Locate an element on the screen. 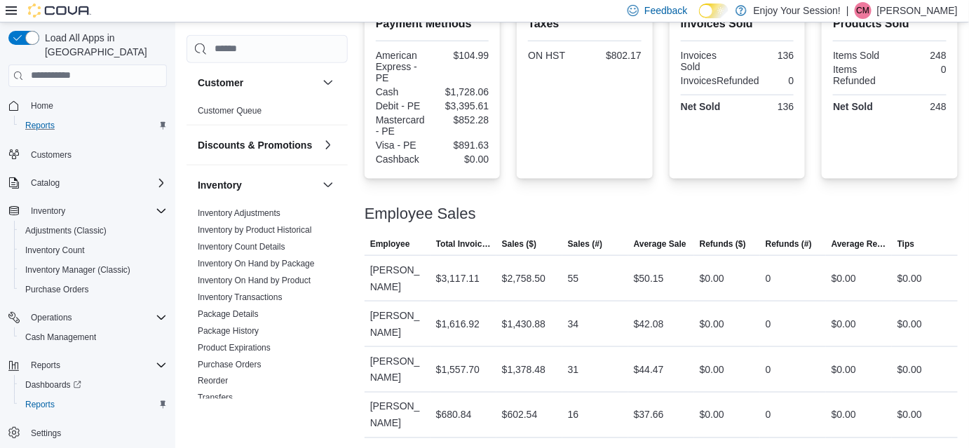  div: $680.84 is located at coordinates (454, 415).